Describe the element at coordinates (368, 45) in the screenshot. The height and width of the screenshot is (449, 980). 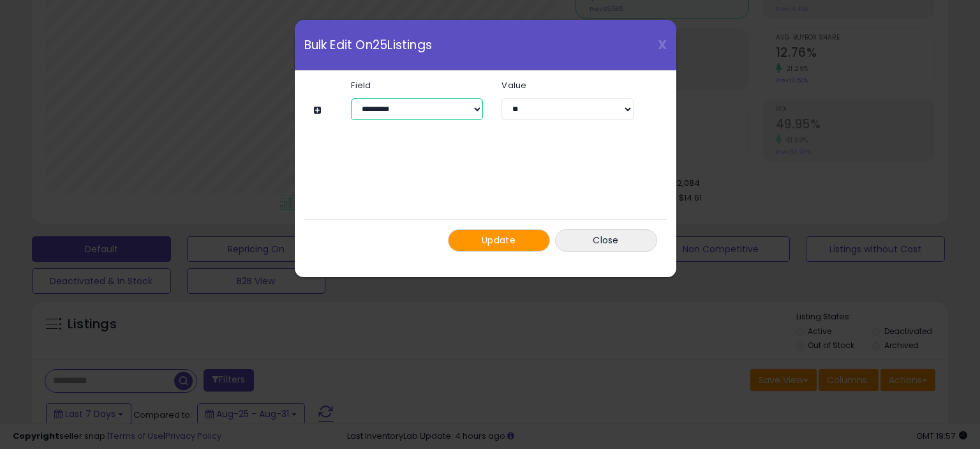
I see `span: Bulk Edit On 25 Listings` at that location.